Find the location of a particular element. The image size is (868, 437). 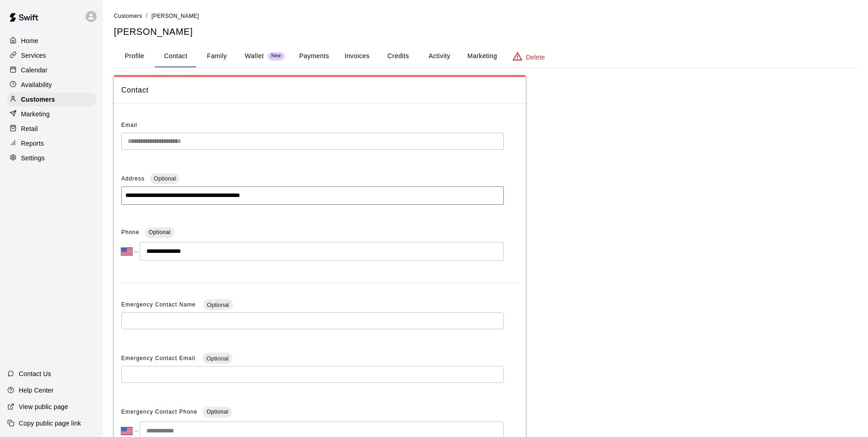

p: Wallet is located at coordinates (254, 56).